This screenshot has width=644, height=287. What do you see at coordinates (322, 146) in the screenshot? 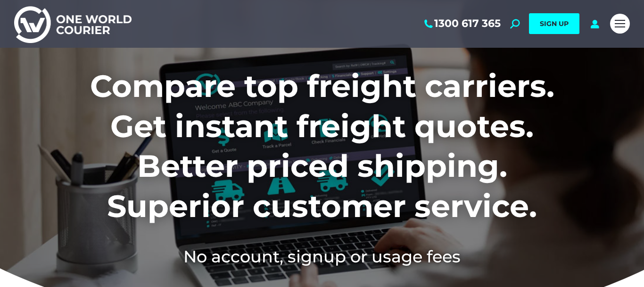
I see `h1: Compare top freight carriers. Get instant freight quotes. Better priced shipping. Superior custom...` at bounding box center [322, 146].